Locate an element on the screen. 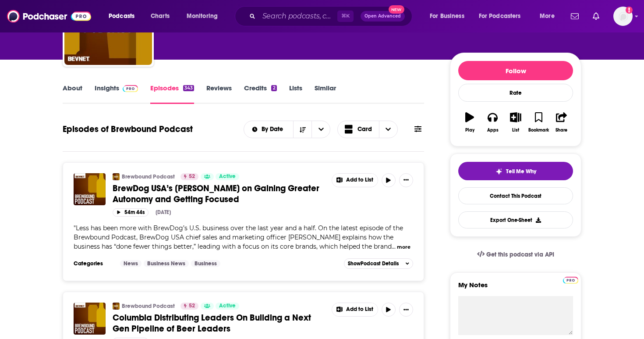 The width and height of the screenshot is (644, 339). button: Choose View is located at coordinates (367, 129).